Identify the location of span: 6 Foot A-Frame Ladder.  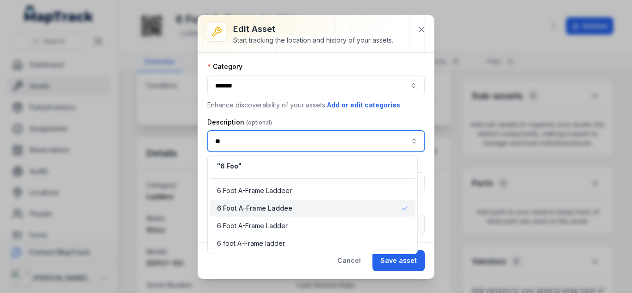
(252, 226).